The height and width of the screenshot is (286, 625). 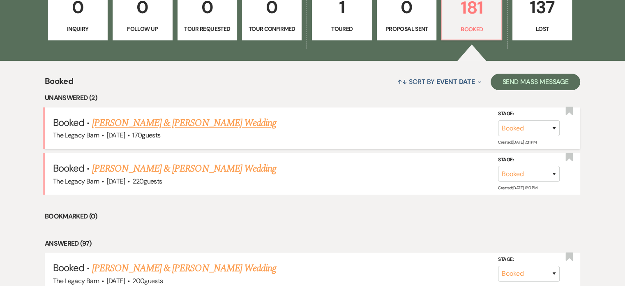 I want to click on li: Bookmarked (0), so click(x=312, y=216).